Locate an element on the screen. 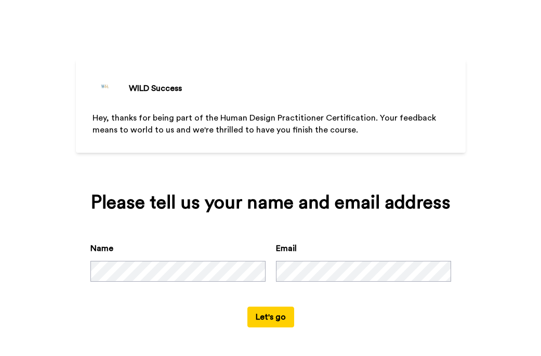 This screenshot has width=541, height=356. div: WILD Success is located at coordinates (155, 88).